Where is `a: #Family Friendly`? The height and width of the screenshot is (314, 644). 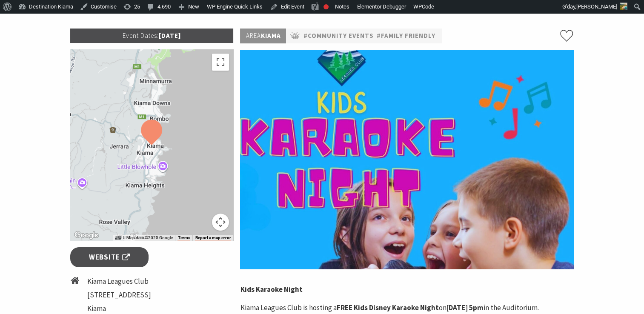
a: #Family Friendly is located at coordinates (406, 36).